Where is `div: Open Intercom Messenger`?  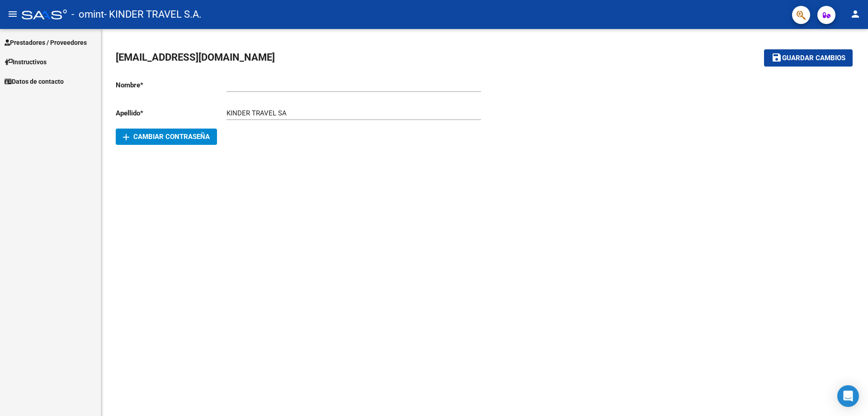 div: Open Intercom Messenger is located at coordinates (848, 396).